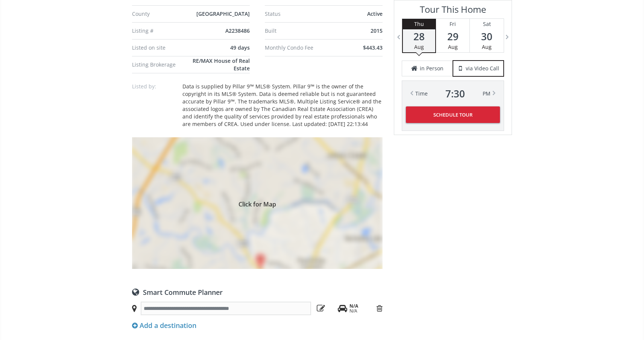 Image resolution: width=644 pixels, height=340 pixels. Describe the element at coordinates (376, 30) in the screenshot. I see `span: 2015` at that location.